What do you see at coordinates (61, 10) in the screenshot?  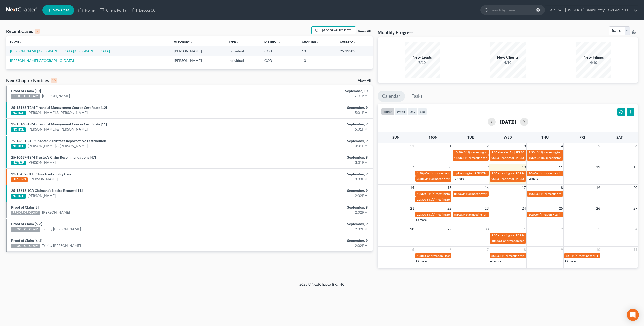 I see `span: New Case` at bounding box center [61, 10].